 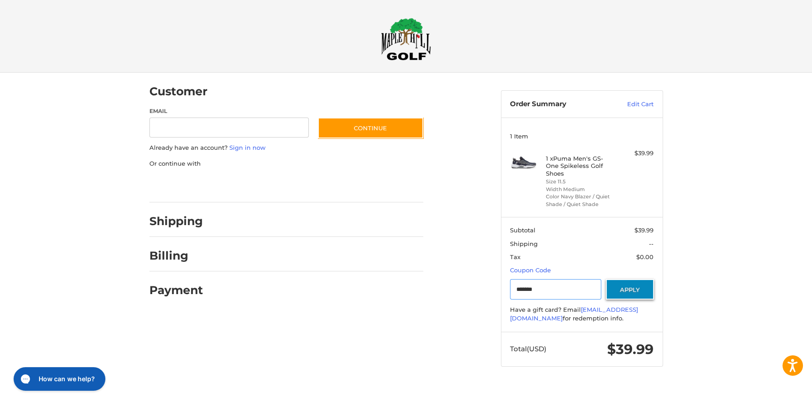 I want to click on a: Sign in now, so click(x=247, y=148).